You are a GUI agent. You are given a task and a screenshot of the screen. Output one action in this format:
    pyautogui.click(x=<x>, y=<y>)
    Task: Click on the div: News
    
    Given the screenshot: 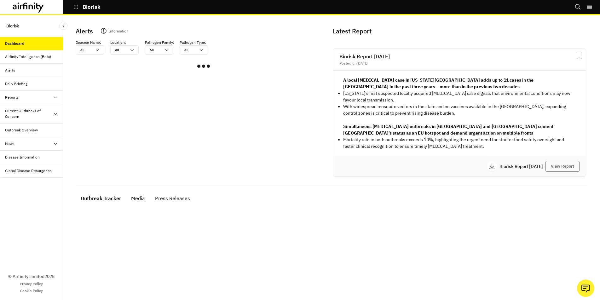 What is the action you would take?
    pyautogui.click(x=10, y=144)
    